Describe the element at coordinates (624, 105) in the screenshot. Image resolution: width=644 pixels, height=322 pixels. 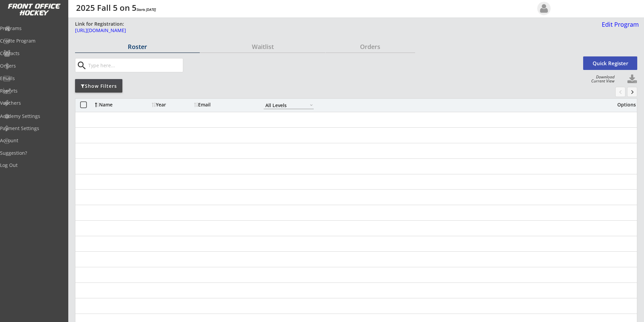
I see `div: Options` at that location.